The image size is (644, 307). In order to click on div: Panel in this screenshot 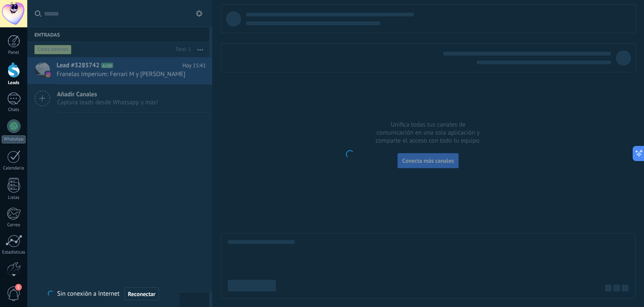, I will do `click(14, 53)`.